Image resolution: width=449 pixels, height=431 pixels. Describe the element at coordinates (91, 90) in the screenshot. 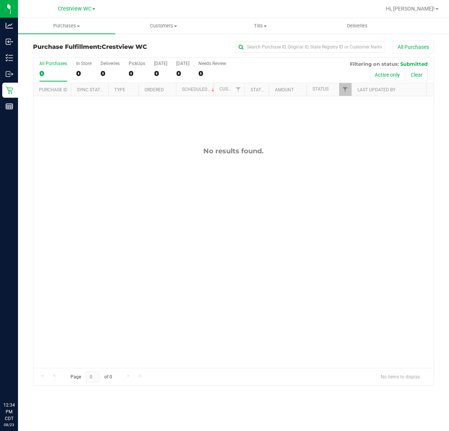

I see `a: Sync Status` at that location.